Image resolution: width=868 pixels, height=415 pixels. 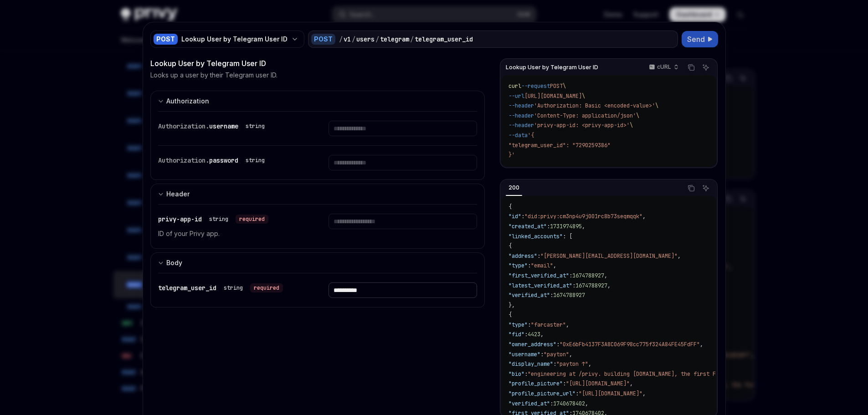 I want to click on div: Header, so click(x=178, y=194).